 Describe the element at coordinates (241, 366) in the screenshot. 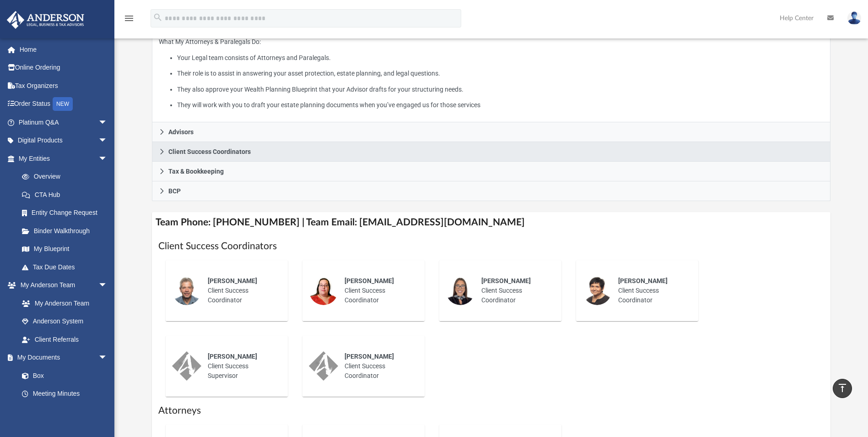

I see `div: Client Success Supervisor` at that location.